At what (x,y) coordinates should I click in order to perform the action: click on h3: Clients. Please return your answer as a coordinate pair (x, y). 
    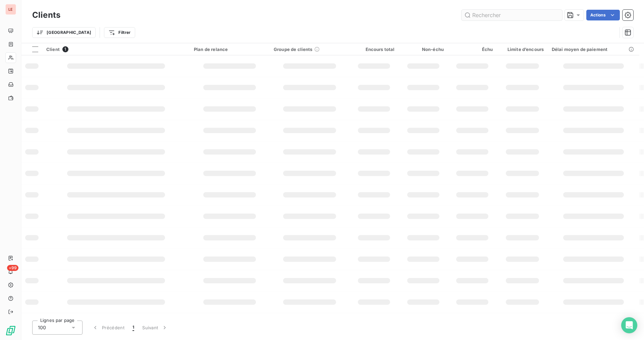
    Looking at the image, I should click on (46, 15).